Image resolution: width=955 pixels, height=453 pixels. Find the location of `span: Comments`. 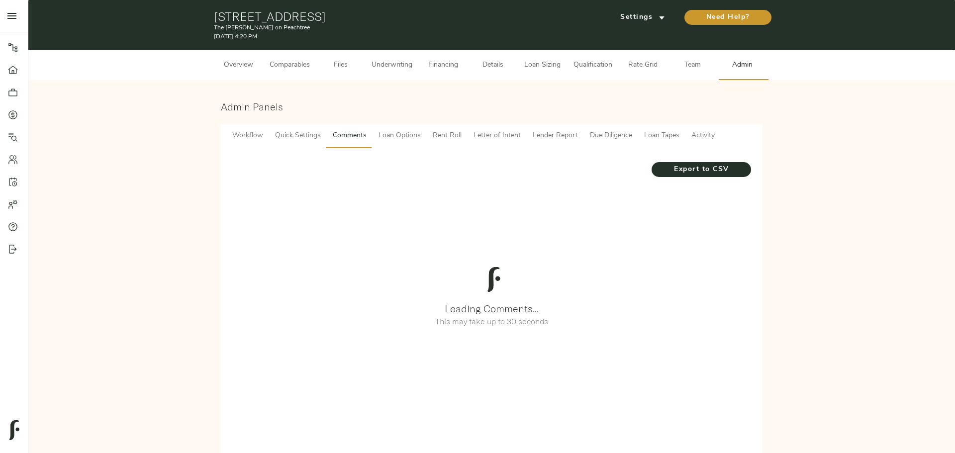

span: Comments is located at coordinates (350, 136).